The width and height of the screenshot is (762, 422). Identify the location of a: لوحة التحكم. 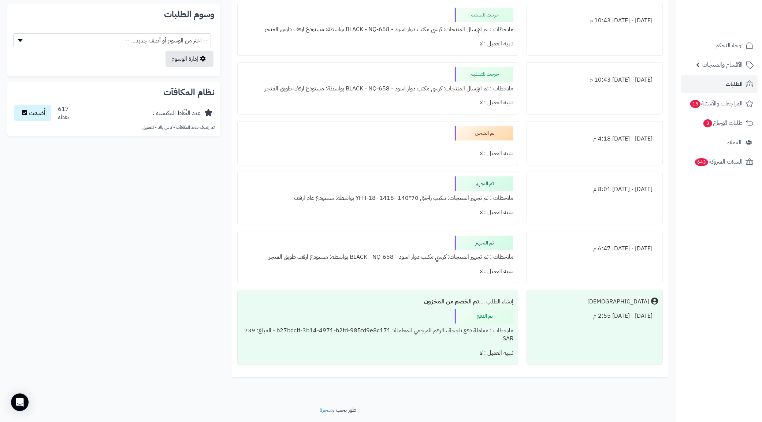
(719, 45).